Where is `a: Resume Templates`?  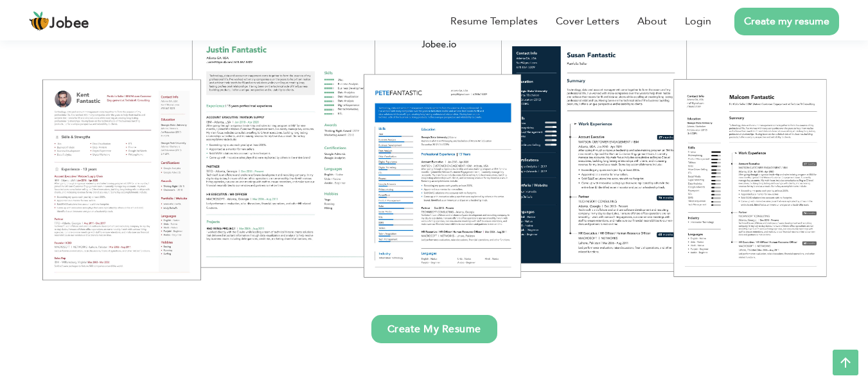
a: Resume Templates is located at coordinates (494, 21).